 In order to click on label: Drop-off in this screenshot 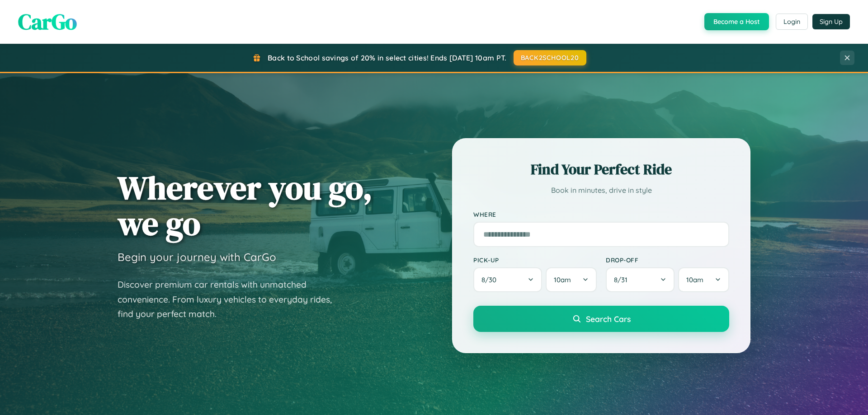, I will do `click(667, 260)`.